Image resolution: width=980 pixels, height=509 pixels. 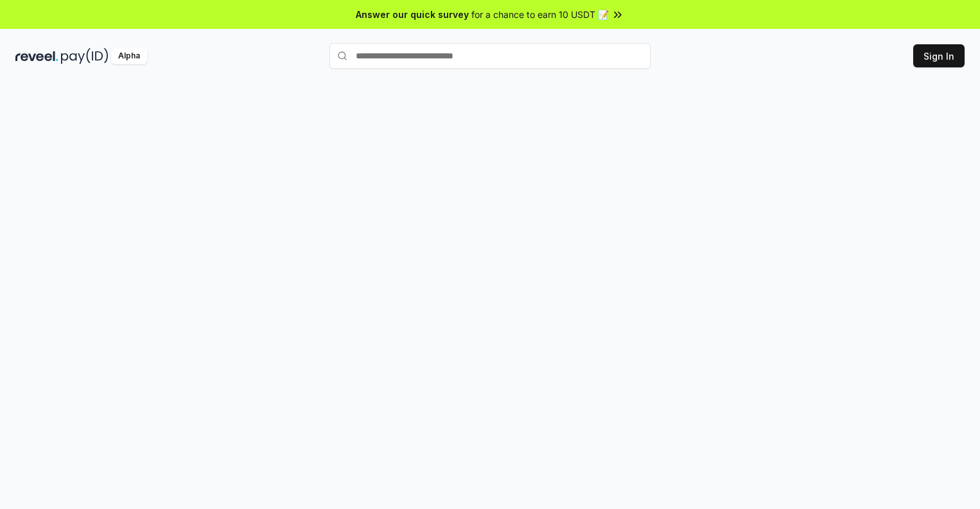 What do you see at coordinates (129, 56) in the screenshot?
I see `div: Alpha` at bounding box center [129, 56].